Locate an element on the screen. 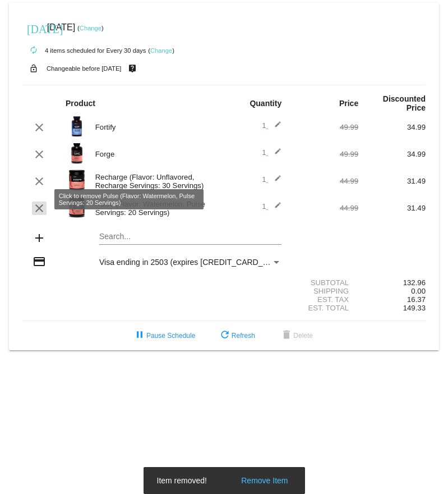 This screenshot has width=448, height=494. span: 0.00 is located at coordinates (418, 291).